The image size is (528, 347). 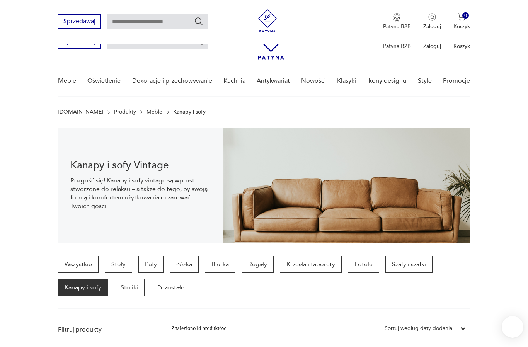 I want to click on a: Krzesła i taborety, so click(x=311, y=265).